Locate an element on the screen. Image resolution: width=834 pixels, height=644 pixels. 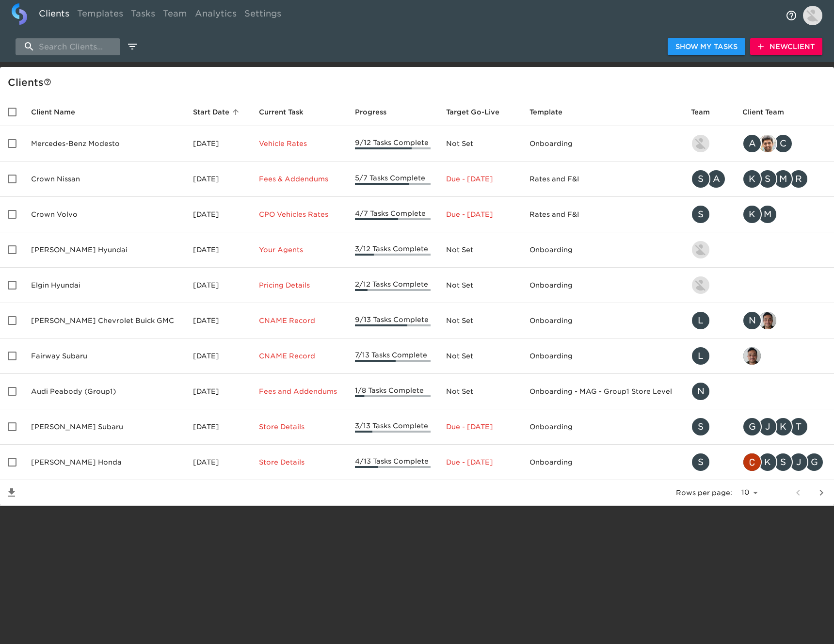
div: kwilson@crowncars.com, sparent@crowncars.com, mcooley@crowncars.com, rrobins@crowncars.com is located at coordinates (785, 179).